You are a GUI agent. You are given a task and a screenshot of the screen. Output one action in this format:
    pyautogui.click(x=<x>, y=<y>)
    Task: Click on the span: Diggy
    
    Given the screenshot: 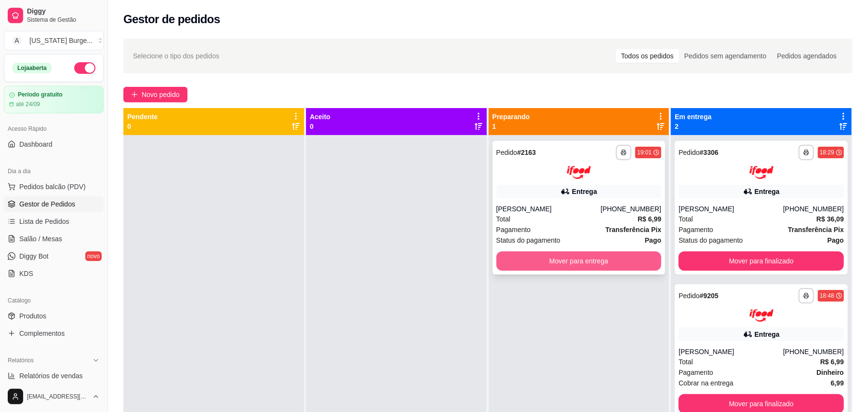 What is the action you would take?
    pyautogui.click(x=63, y=12)
    